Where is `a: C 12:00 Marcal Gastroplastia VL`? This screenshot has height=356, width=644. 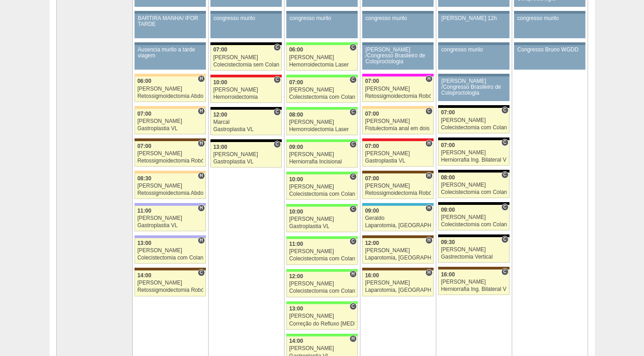 a: C 12:00 Marcal Gastroplastia VL is located at coordinates (246, 123).